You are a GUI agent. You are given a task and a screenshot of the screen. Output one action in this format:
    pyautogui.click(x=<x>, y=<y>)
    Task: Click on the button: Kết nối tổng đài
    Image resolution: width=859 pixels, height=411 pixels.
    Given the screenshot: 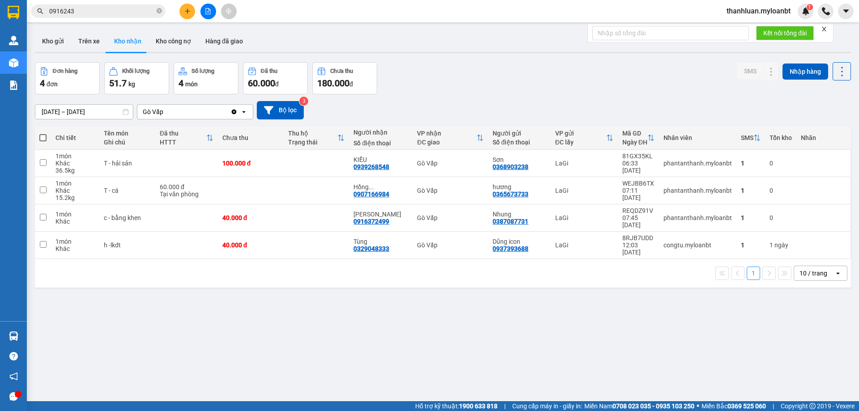 What is the action you would take?
    pyautogui.click(x=785, y=33)
    